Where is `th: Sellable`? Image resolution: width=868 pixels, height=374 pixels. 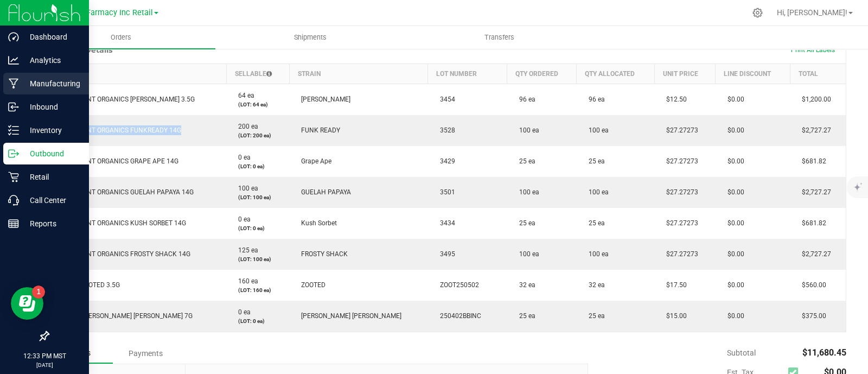
th: Sellable is located at coordinates (258, 73).